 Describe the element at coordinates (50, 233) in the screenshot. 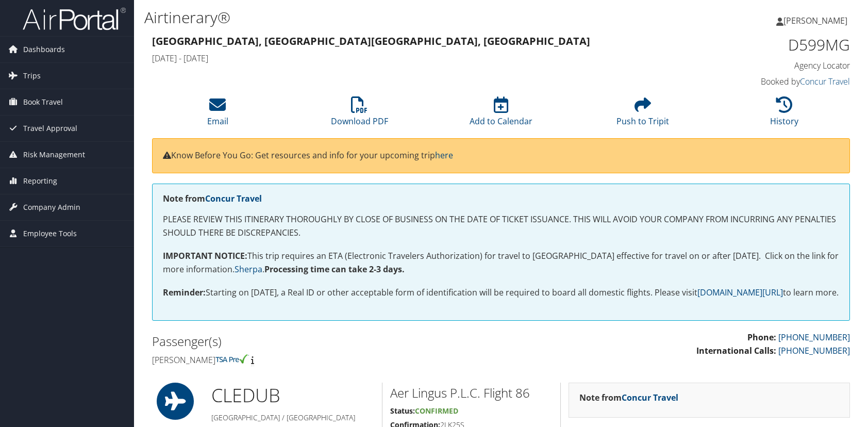

I see `span: Employee Tools` at that location.